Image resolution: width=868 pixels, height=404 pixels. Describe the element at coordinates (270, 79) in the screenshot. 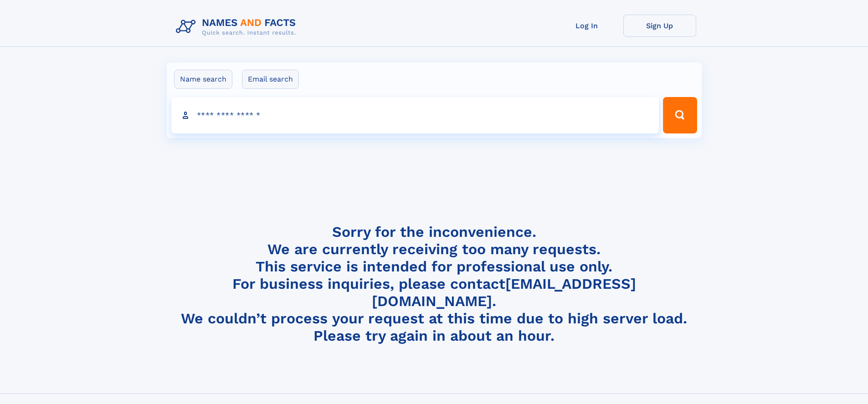

I see `label: Email search` at that location.